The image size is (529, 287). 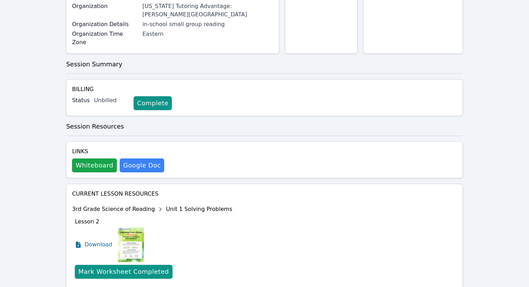 I want to click on h3: Session Summary, so click(x=264, y=64).